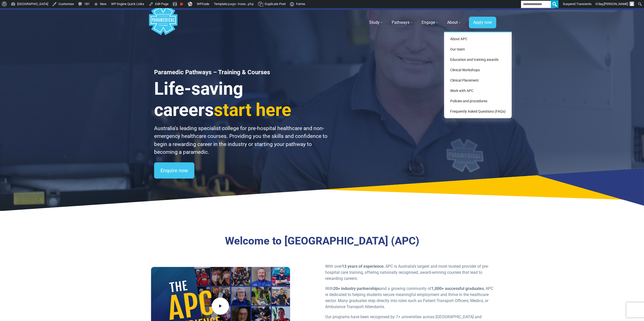 The image size is (644, 321). I want to click on h3: Life-saving careers, so click(241, 99).